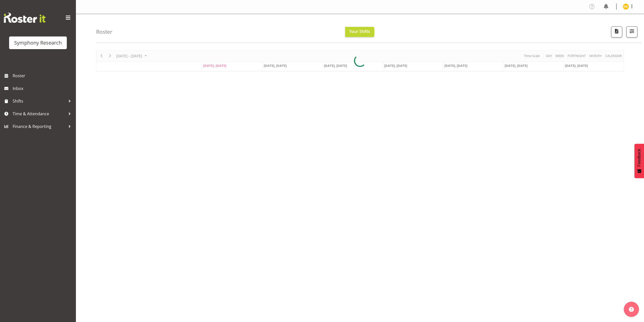 This screenshot has width=644, height=322. Describe the element at coordinates (626, 7) in the screenshot. I see `img: enrica-walsh11863.jpg` at that location.